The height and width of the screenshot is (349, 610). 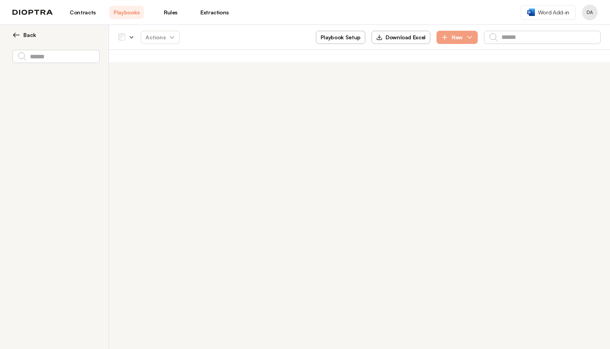 What do you see at coordinates (83, 12) in the screenshot?
I see `a: Contracts` at bounding box center [83, 12].